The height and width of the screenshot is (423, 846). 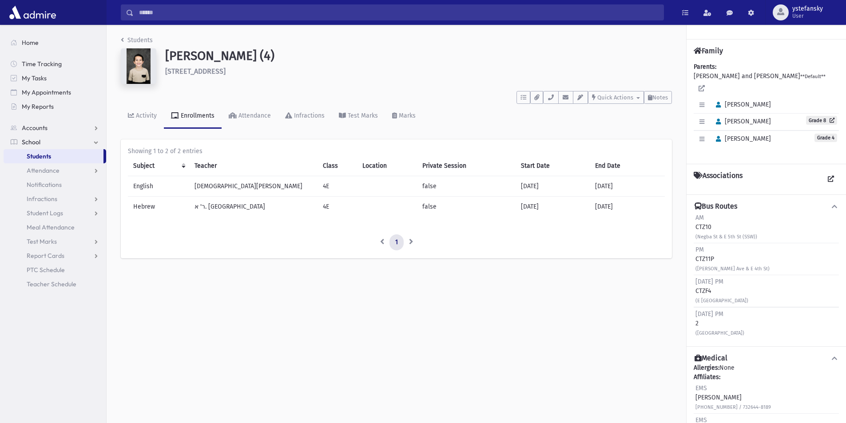 What do you see at coordinates (830, 179) in the screenshot?
I see `a: View all Associations` at bounding box center [830, 179].